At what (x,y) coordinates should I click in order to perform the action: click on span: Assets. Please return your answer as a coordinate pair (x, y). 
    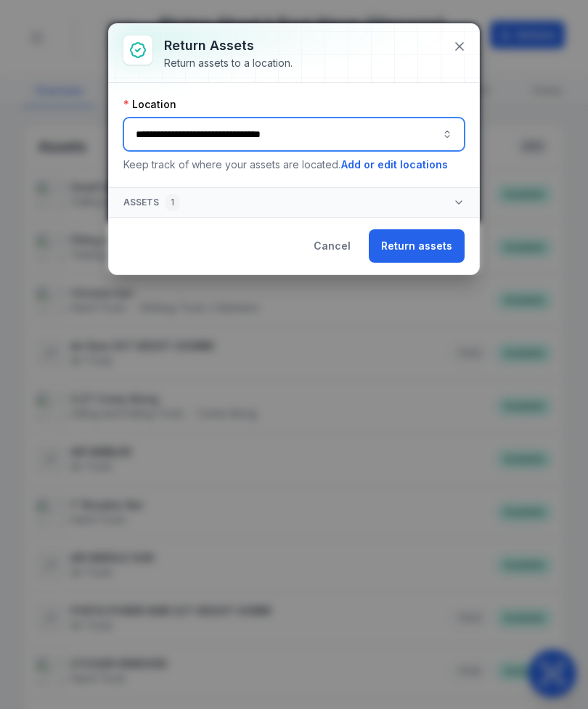
    Looking at the image, I should click on (152, 203).